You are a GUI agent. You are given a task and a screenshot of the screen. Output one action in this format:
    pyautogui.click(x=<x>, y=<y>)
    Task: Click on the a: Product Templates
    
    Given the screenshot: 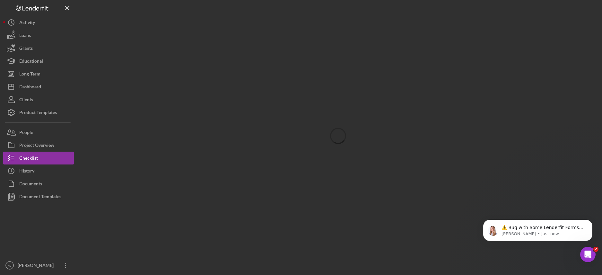 What is the action you would take?
    pyautogui.click(x=39, y=112)
    